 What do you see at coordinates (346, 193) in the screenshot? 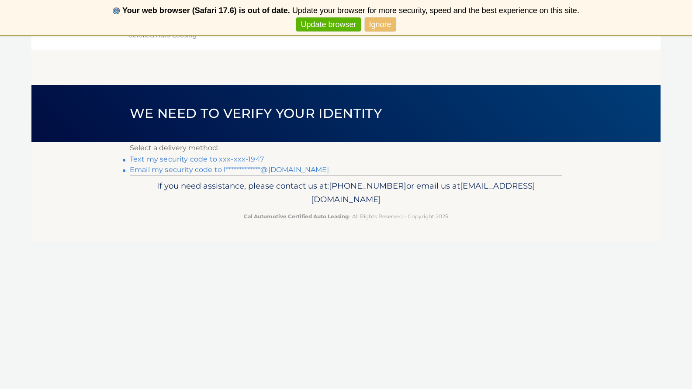
I see `p: If you need assistance, please contact us at: or email us at` at bounding box center [346, 193].